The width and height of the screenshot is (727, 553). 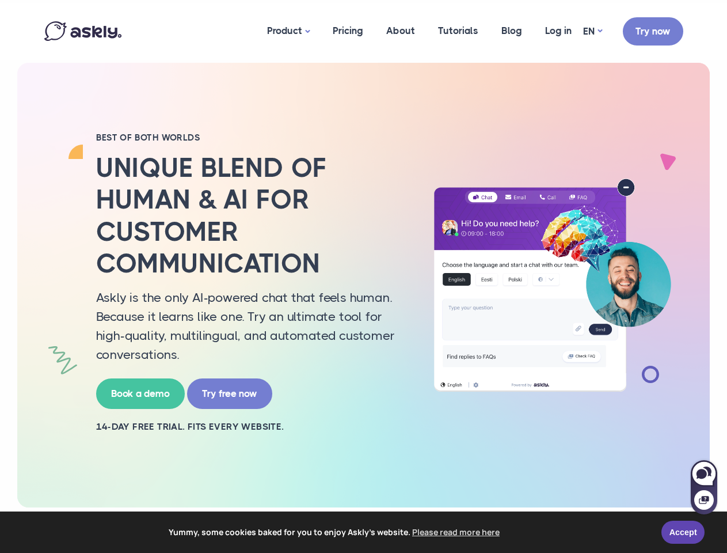 I want to click on a: learn more about cookies, so click(x=456, y=532).